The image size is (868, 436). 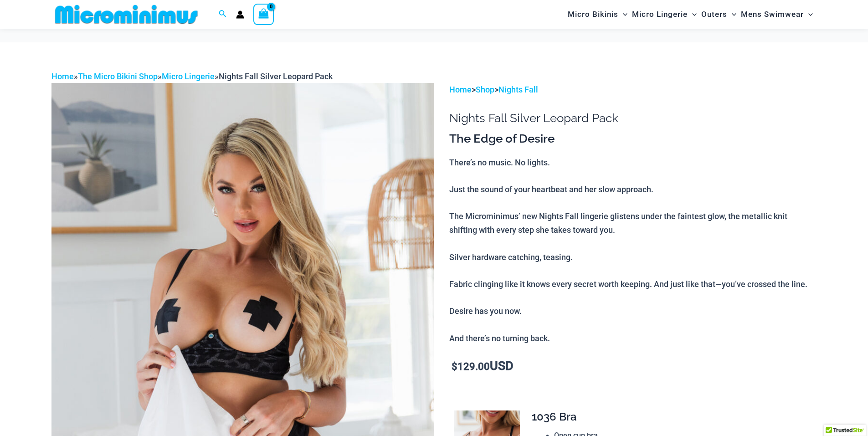 What do you see at coordinates (470, 367) in the screenshot?
I see `bdi: 129.00` at bounding box center [470, 367].